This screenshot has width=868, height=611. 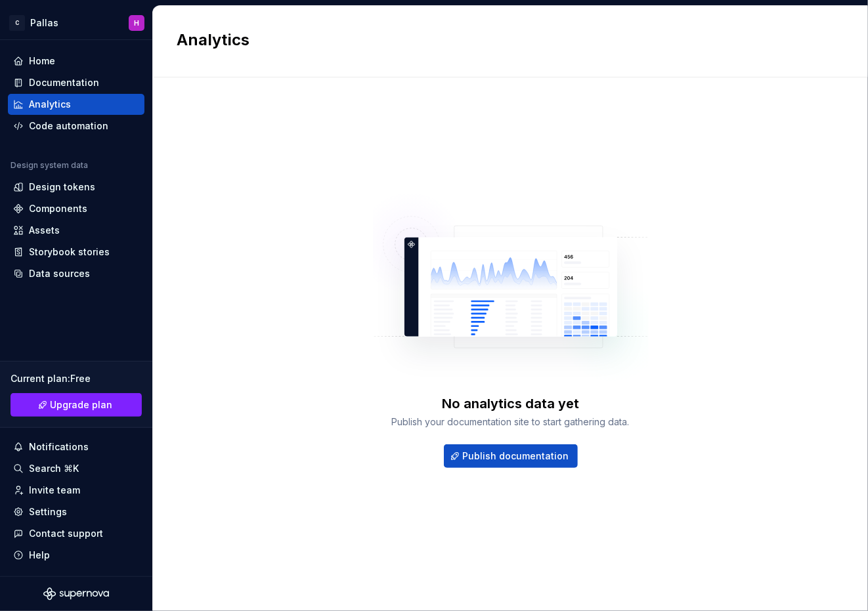 I want to click on div: Design system data, so click(x=49, y=165).